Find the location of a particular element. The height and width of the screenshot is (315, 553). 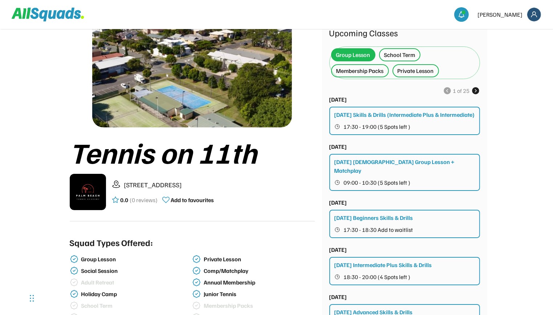

span: 18:30 - 20:00 (4 Spots left ) is located at coordinates (378, 277).